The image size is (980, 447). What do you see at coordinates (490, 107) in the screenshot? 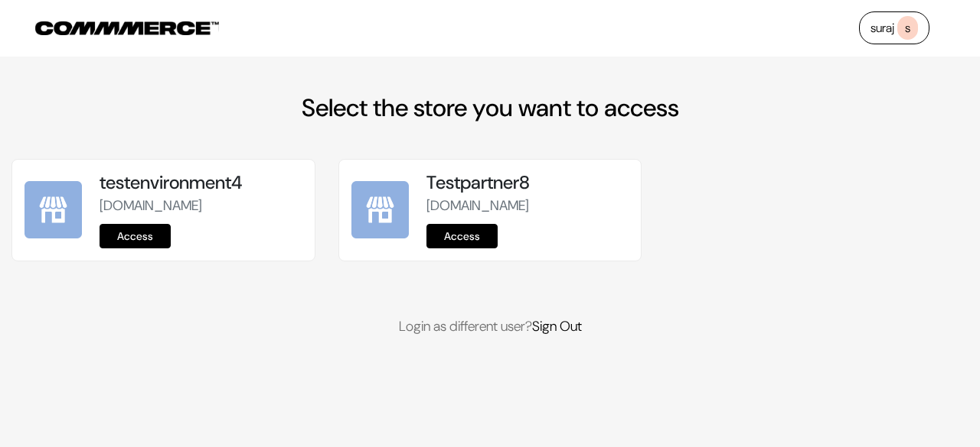
I see `h2: Select the store you want to access` at bounding box center [490, 107].